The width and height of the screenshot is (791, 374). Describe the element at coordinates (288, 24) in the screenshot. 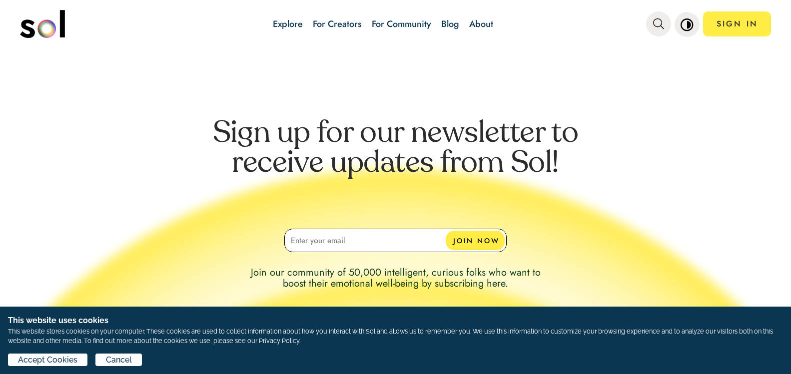

I see `a: Explore` at that location.